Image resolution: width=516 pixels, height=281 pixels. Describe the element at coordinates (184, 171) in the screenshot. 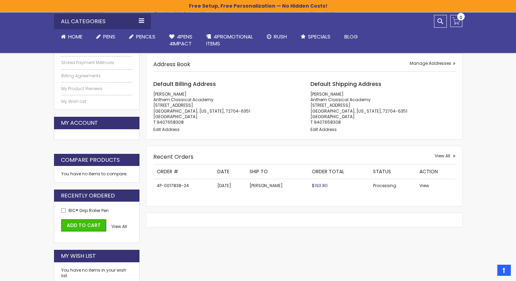

I see `th: Order #` at that location.